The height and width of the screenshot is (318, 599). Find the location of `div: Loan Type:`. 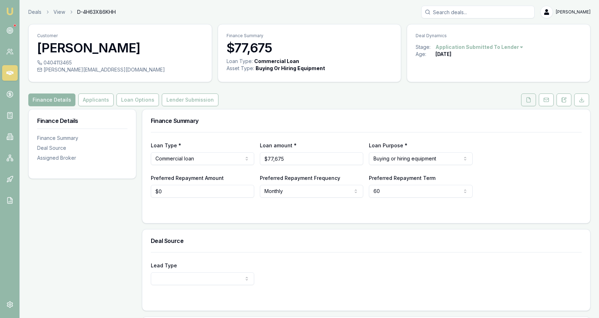

div: Loan Type: is located at coordinates (240, 61).